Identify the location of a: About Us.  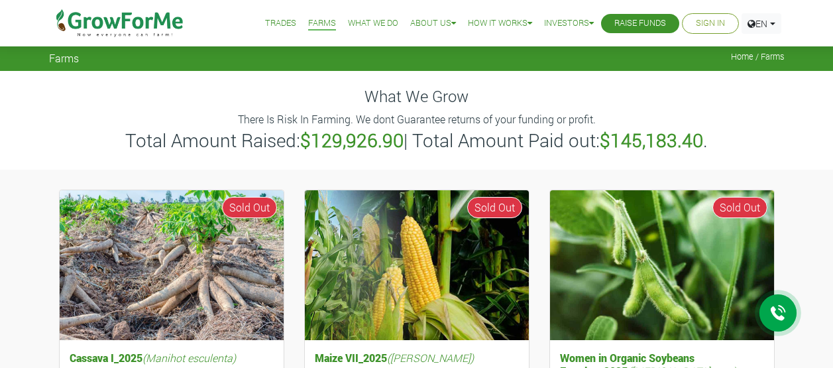
(433, 23).